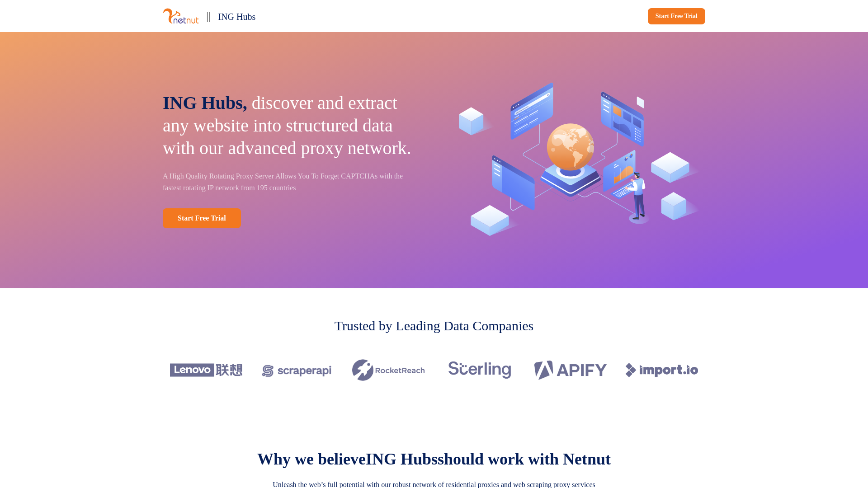  Describe the element at coordinates (292, 125) in the screenshot. I see `p: discover and extract any website into structured data with our advanced proxy network.` at that location.